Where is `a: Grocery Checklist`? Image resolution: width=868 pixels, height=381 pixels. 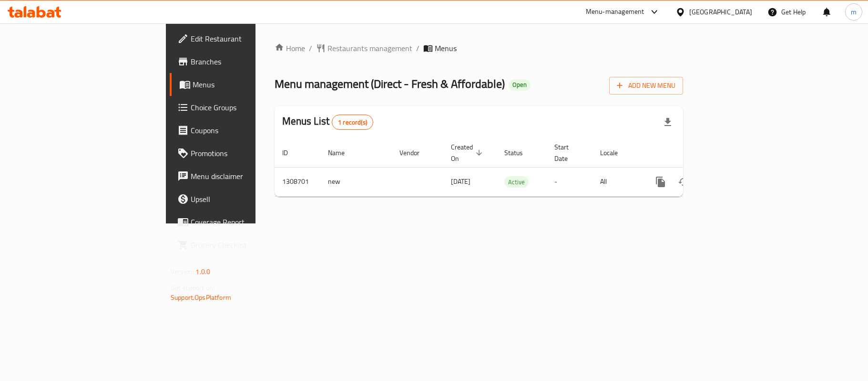
a: Grocery Checklist is located at coordinates (240, 245).